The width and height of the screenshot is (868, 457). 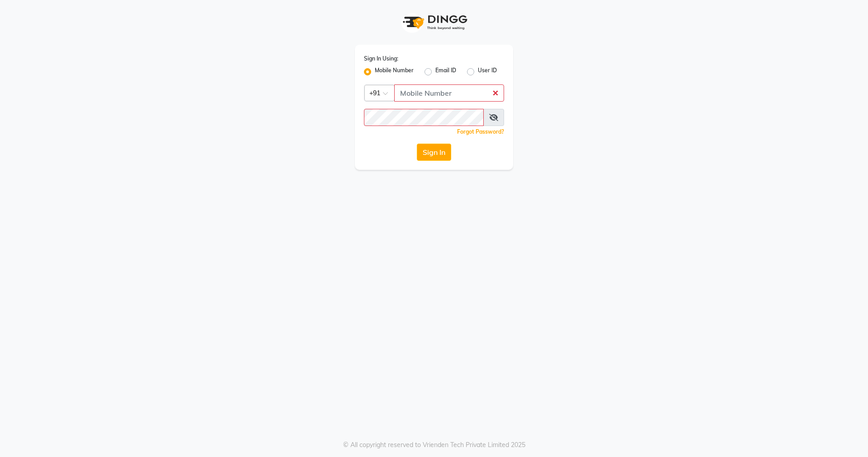 I want to click on button: Sign In, so click(x=434, y=152).